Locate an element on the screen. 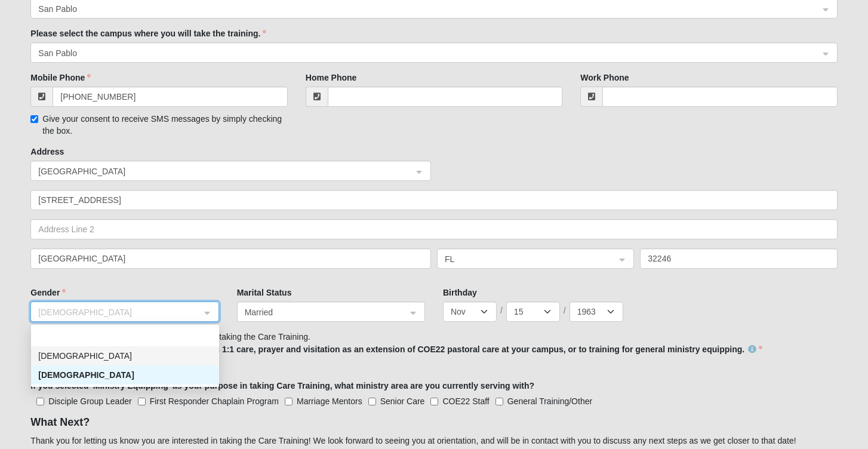 This screenshot has height=449, width=868. input: Disciple Group Leader is located at coordinates (40, 401).